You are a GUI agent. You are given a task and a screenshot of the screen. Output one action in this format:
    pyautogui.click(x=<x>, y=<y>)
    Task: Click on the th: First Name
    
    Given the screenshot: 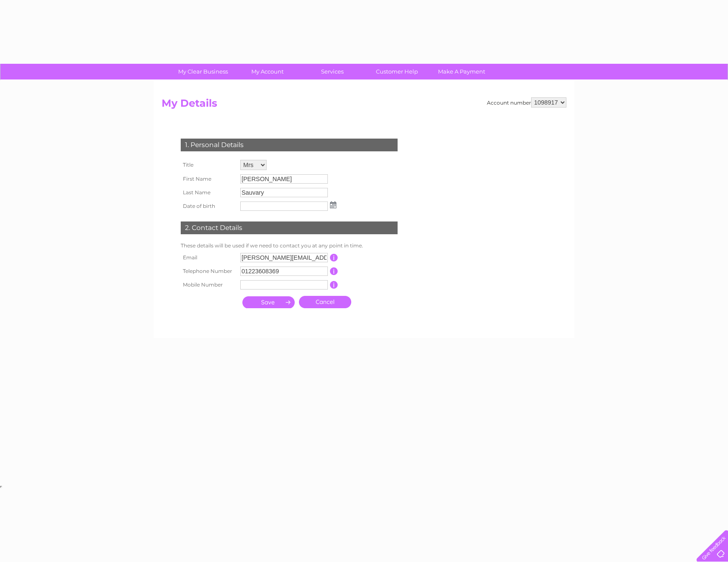 What is the action you would take?
    pyautogui.click(x=208, y=179)
    